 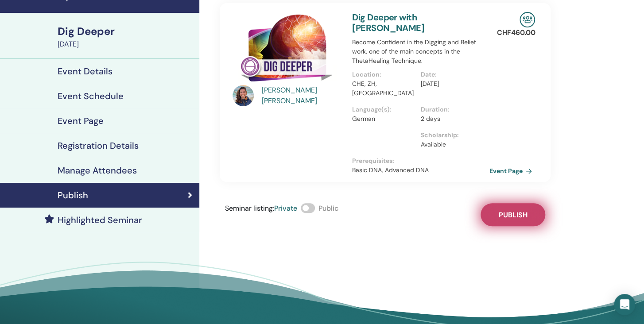 I want to click on p: Basic DNA, Advanced DNA, so click(x=420, y=170).